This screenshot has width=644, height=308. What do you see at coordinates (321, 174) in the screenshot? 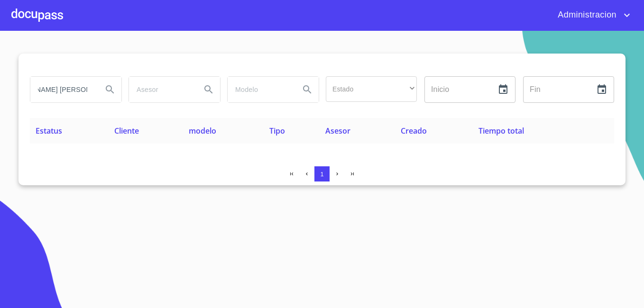
I see `span: 1` at bounding box center [321, 174].